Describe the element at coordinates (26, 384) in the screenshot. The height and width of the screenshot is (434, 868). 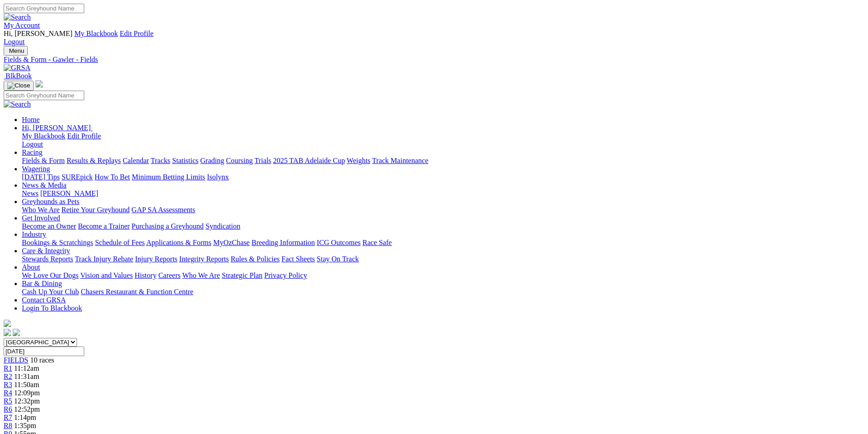
I see `span: 11:50am` at that location.